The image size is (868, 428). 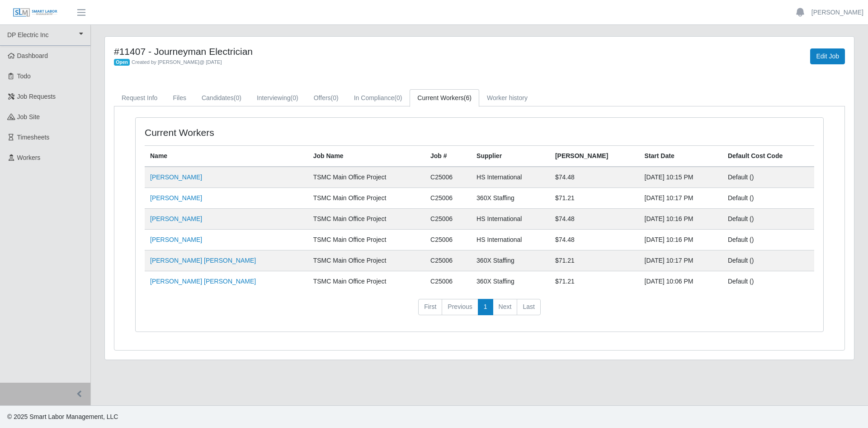 What do you see at coordinates (139, 98) in the screenshot?
I see `a: Request Info` at bounding box center [139, 98].